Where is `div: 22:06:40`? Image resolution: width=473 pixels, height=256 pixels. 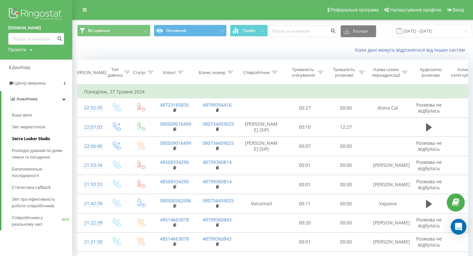 div: 22:06:40 is located at coordinates (91, 146).